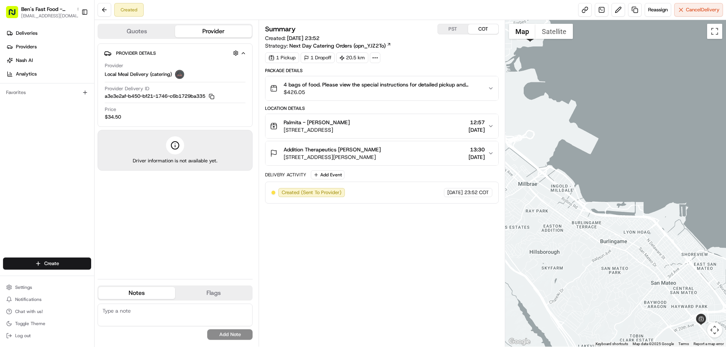 Image resolution: width=726 pixels, height=347 pixels. I want to click on button: Keyboard shortcuts, so click(612, 344).